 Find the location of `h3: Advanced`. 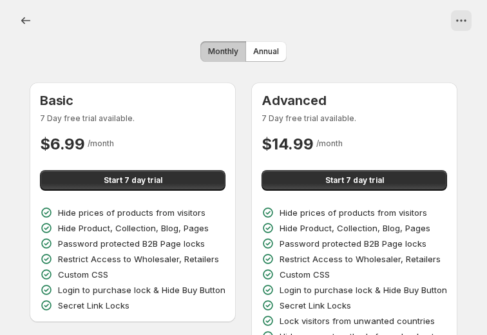

h3: Advanced is located at coordinates (354, 100).